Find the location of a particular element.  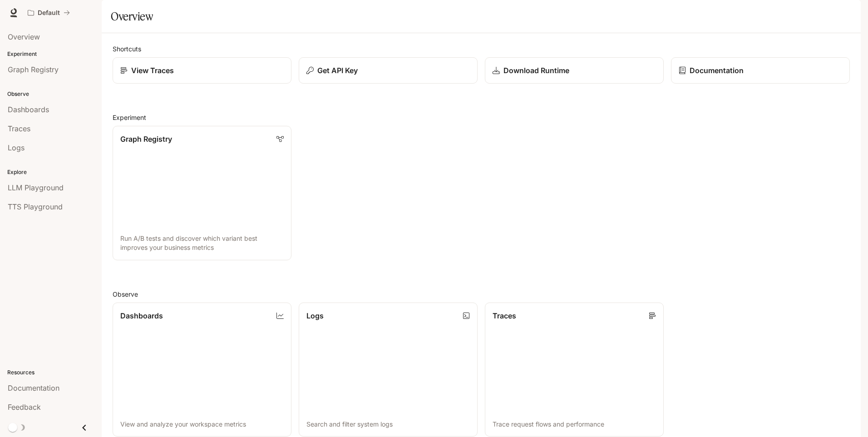

a: Graph RegistryRun A/B tests and discover which variant best improves your business metrics is located at coordinates (202, 193).